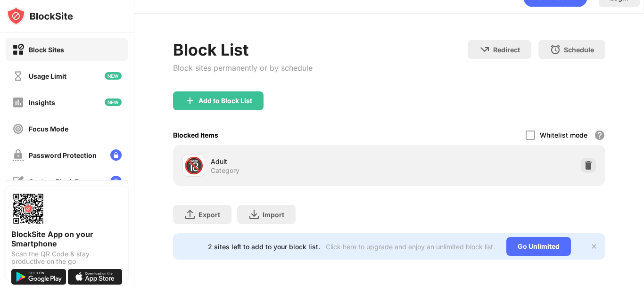 The width and height of the screenshot is (644, 286). I want to click on div: Scan the QR Code & stay productive on the go, so click(67, 258).